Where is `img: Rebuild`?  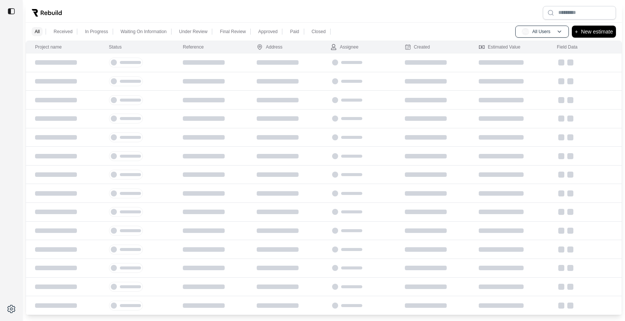 img: Rebuild is located at coordinates (47, 13).